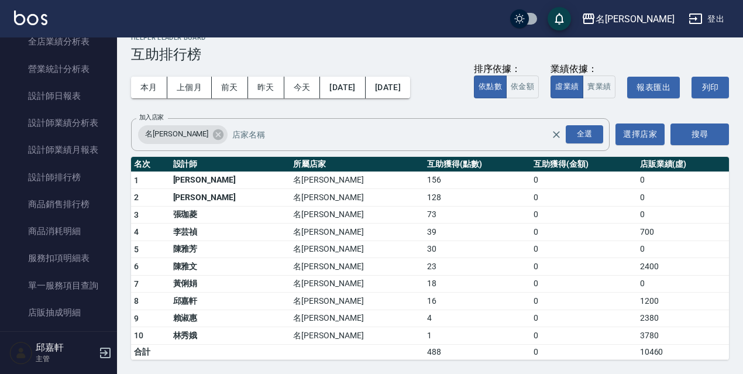 The image size is (743, 374). Describe the element at coordinates (584, 134) in the screenshot. I see `button: Open` at that location.